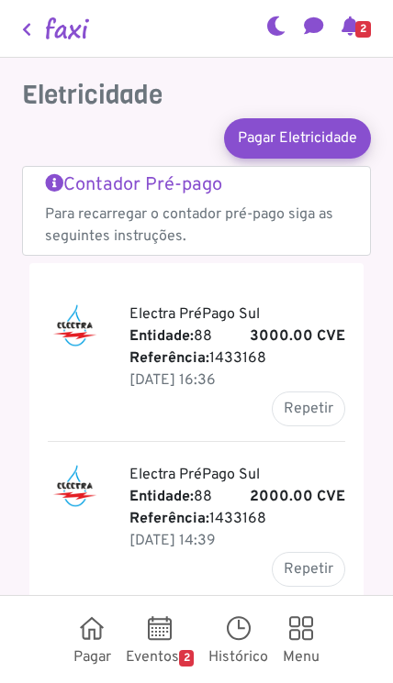 The height and width of the screenshot is (683, 393). What do you see at coordinates (238, 381) in the screenshot?
I see `p: 25 Jul 2025, 17:36` at bounding box center [238, 381].